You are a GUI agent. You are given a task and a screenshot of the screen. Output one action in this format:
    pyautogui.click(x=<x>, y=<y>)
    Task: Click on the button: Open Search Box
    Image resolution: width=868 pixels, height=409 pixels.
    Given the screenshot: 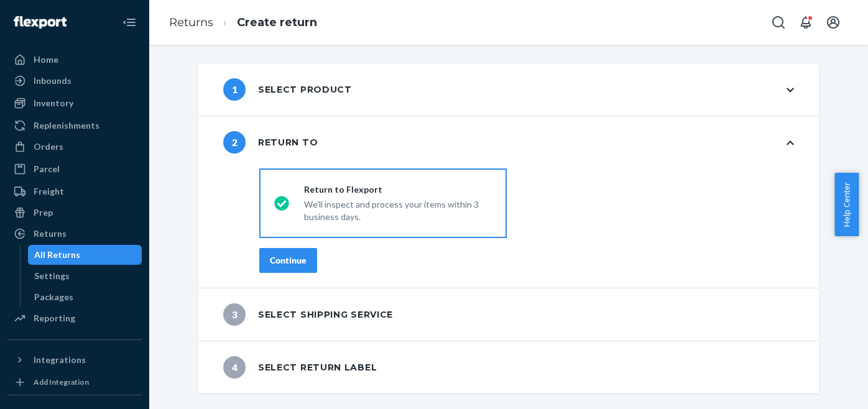 What is the action you would take?
    pyautogui.click(x=779, y=23)
    